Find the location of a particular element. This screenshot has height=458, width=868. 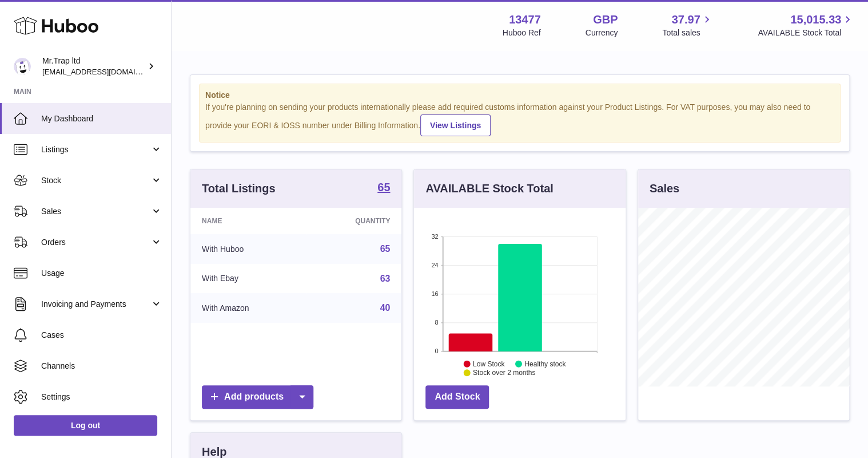

span: Listings is located at coordinates (96, 150).